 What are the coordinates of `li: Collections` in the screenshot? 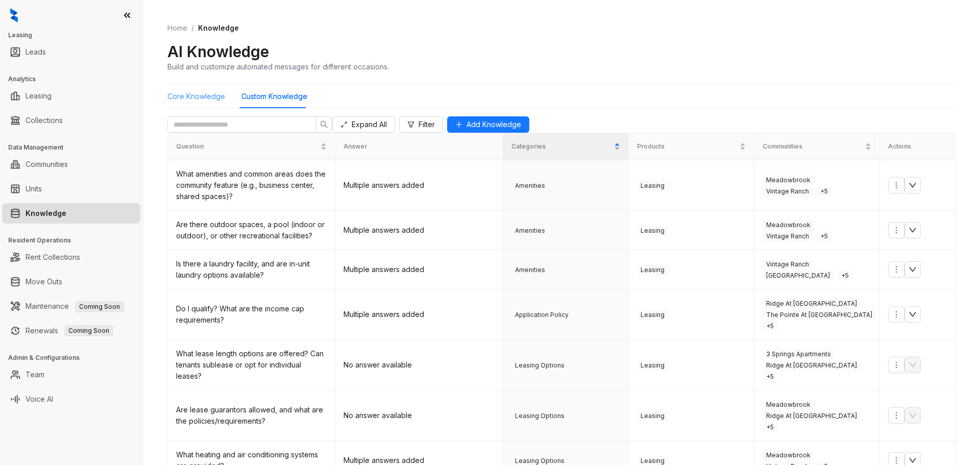 It's located at (71, 120).